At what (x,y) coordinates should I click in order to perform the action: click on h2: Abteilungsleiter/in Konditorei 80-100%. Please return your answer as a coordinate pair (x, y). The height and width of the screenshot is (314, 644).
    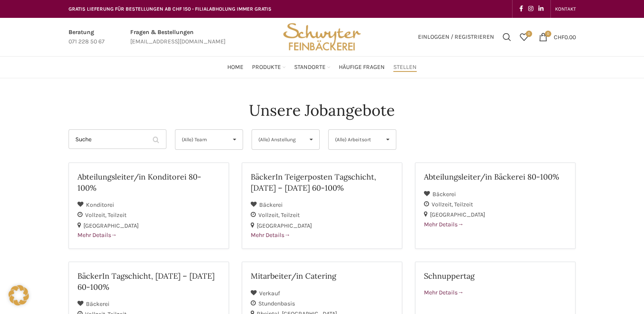
    Looking at the image, I should click on (149, 182).